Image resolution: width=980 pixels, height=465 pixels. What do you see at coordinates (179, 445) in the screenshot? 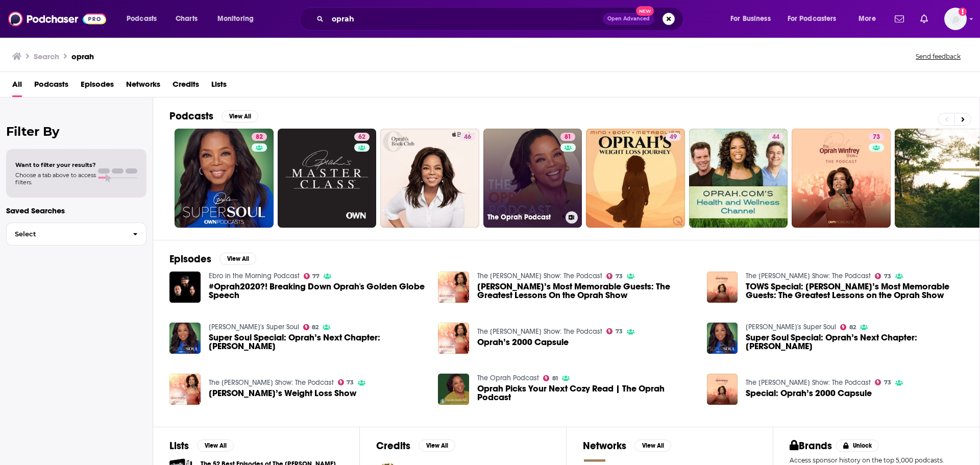
I see `h2: Lists` at bounding box center [179, 445].